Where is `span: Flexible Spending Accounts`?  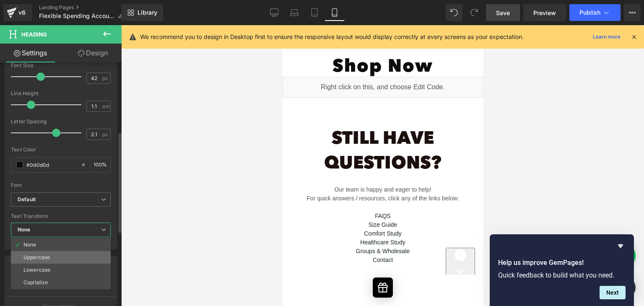 span: Flexible Spending Accounts is located at coordinates (77, 16).